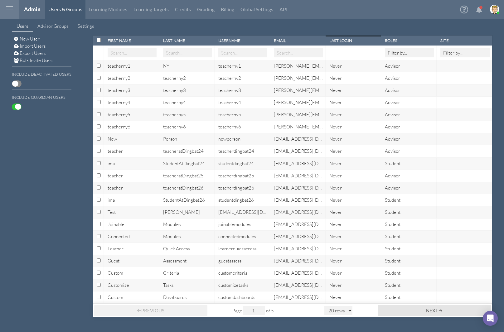  I want to click on div: customizetasks@headrush.rocks, so click(298, 285).